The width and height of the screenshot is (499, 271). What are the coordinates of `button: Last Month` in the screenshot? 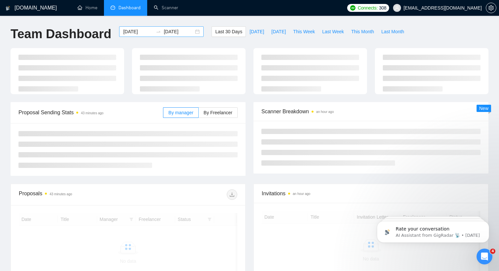 It's located at (392, 32).